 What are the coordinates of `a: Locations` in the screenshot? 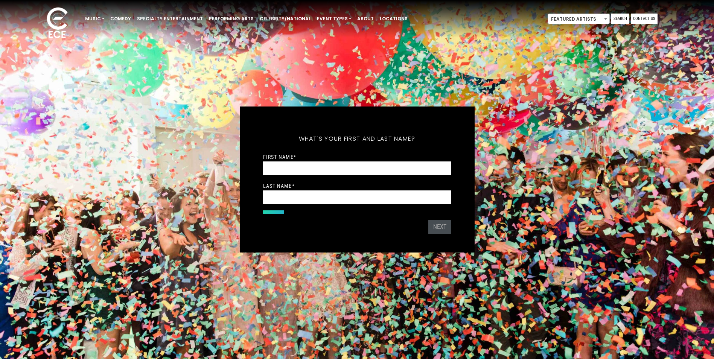 It's located at (394, 19).